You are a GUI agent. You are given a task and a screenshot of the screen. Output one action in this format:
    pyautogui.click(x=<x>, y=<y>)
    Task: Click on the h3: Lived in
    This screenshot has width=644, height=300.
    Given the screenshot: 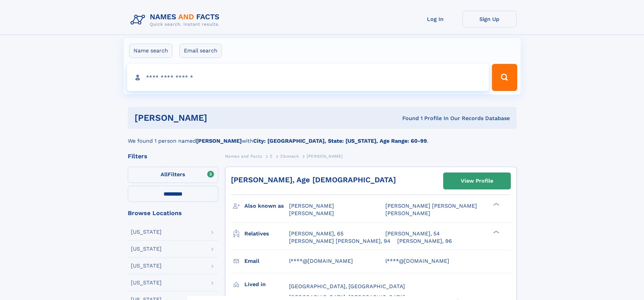 What is the action you would take?
    pyautogui.click(x=267, y=285)
    